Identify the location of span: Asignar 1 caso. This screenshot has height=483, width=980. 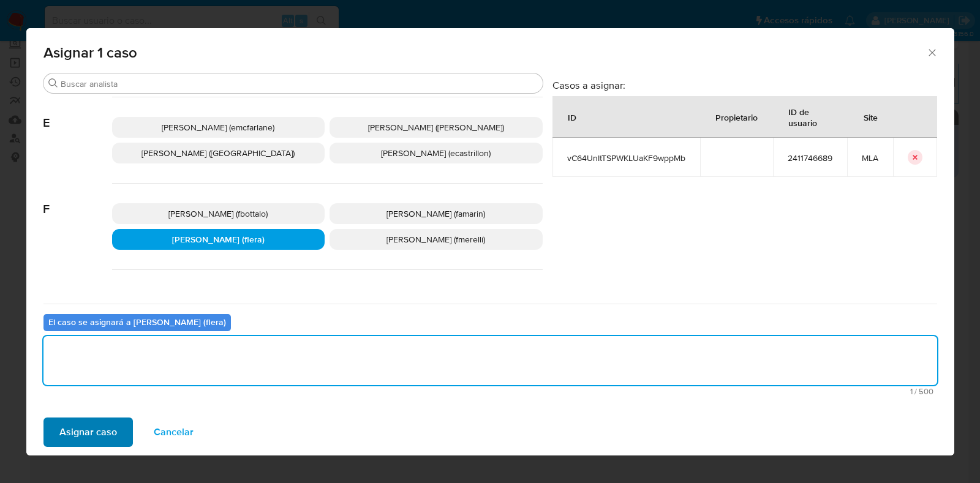
(485, 52).